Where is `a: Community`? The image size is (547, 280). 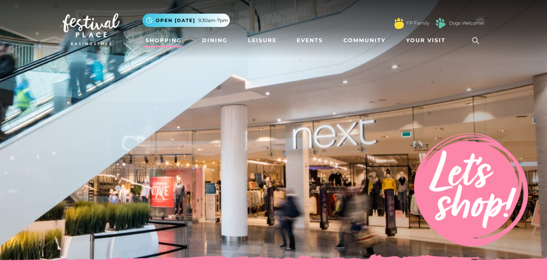
a: Community is located at coordinates (364, 40).